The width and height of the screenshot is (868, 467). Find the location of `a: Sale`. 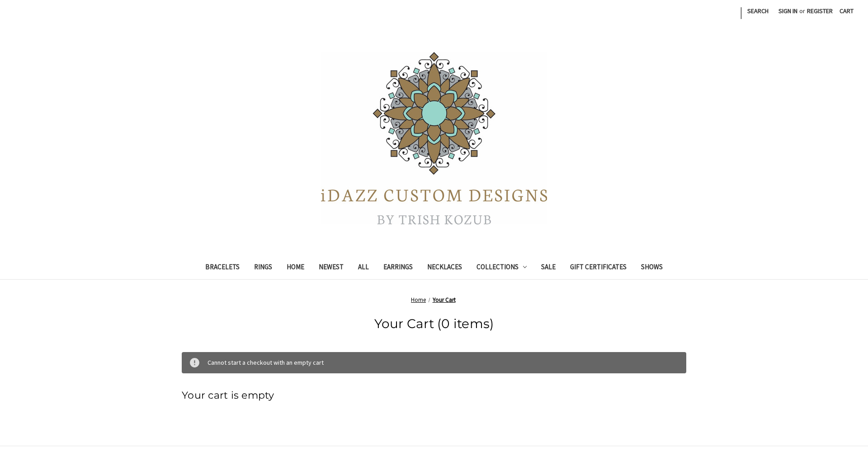

a: Sale is located at coordinates (549, 268).